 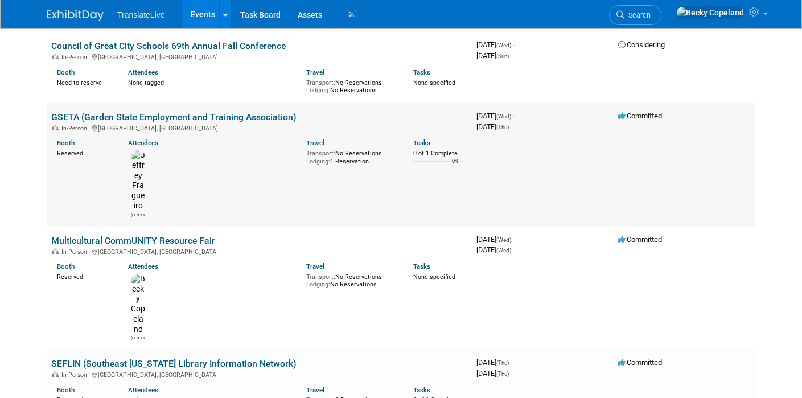 What do you see at coordinates (440, 154) in the screenshot?
I see `div: 0 of 1 Complete` at bounding box center [440, 154].